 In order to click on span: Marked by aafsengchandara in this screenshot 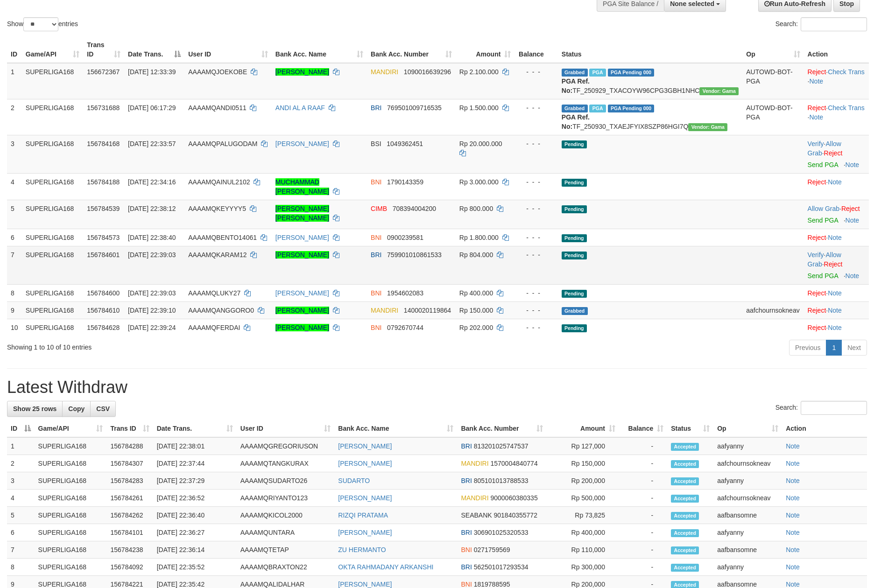, I will do `click(597, 73)`.